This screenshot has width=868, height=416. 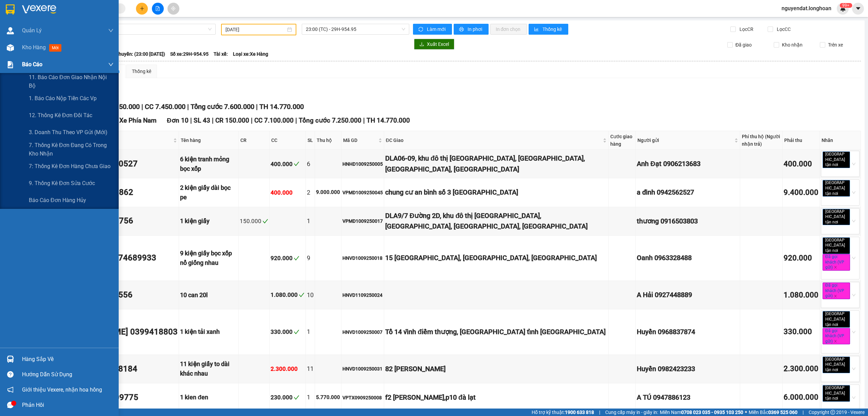 I want to click on span: Tài xế:, so click(x=221, y=54).